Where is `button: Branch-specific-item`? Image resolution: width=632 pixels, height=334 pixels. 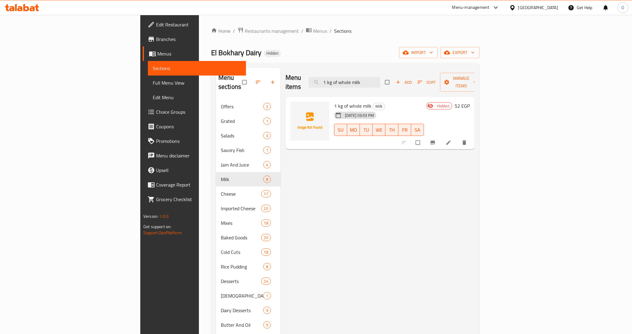 button: Branch-specific-item is located at coordinates (433, 143).